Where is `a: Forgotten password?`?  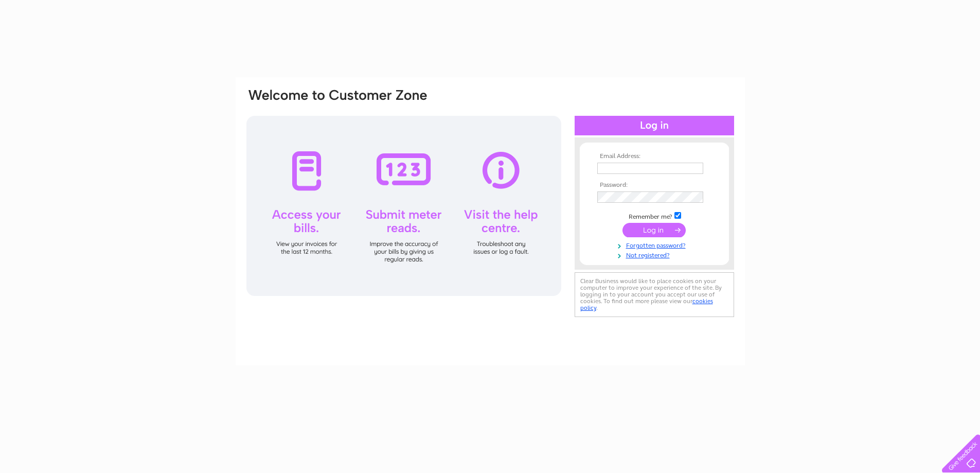 a: Forgotten password? is located at coordinates (656, 245).